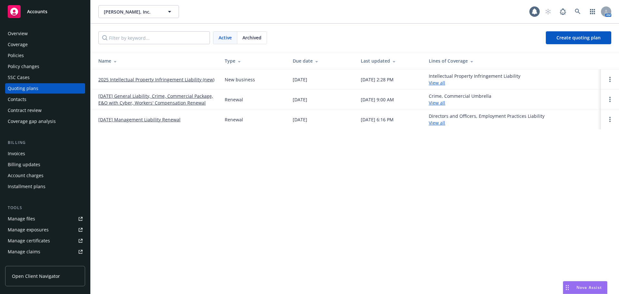 Image resolution: width=619 pixels, height=294 pixels. What do you see at coordinates (578, 12) in the screenshot?
I see `a: Search` at bounding box center [578, 12].